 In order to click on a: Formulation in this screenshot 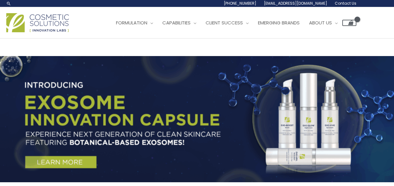, I will do `click(134, 23)`.